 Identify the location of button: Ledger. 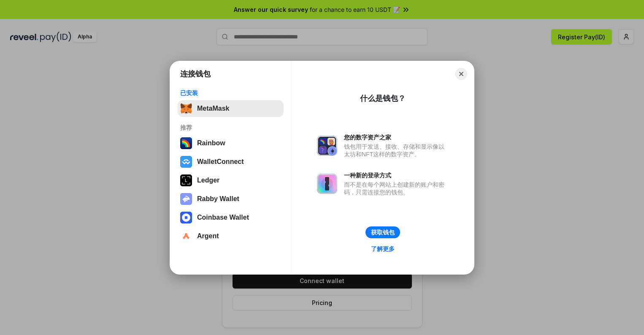
(230, 180).